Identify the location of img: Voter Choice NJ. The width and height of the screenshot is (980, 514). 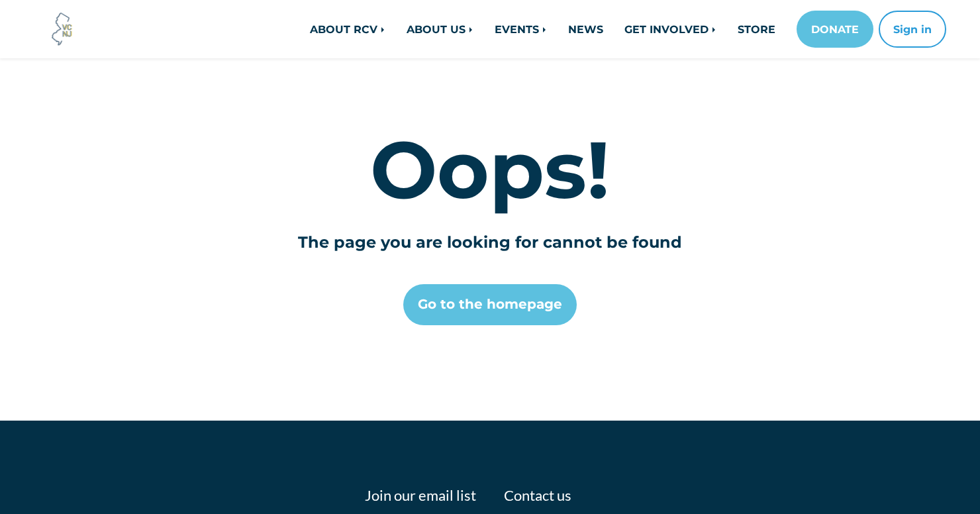
(62, 29).